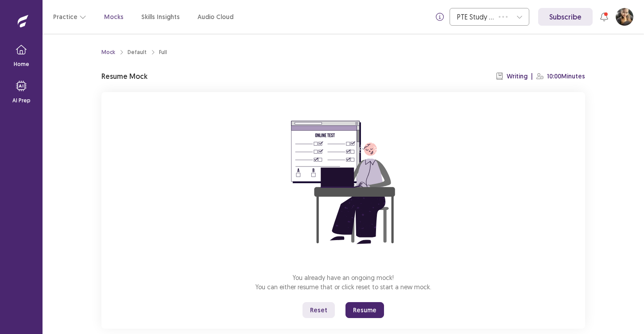  What do you see at coordinates (70, 17) in the screenshot?
I see `button: Practice` at bounding box center [70, 17].